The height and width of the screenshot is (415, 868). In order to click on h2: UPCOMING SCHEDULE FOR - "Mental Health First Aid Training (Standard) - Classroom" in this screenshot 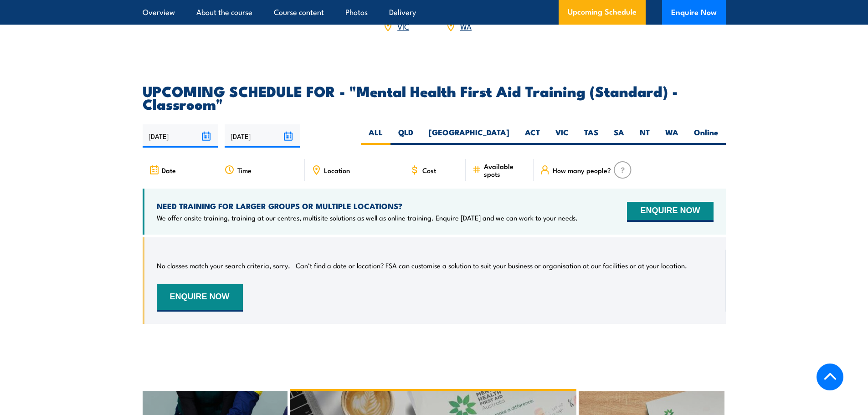, I will do `click(434, 97)`.